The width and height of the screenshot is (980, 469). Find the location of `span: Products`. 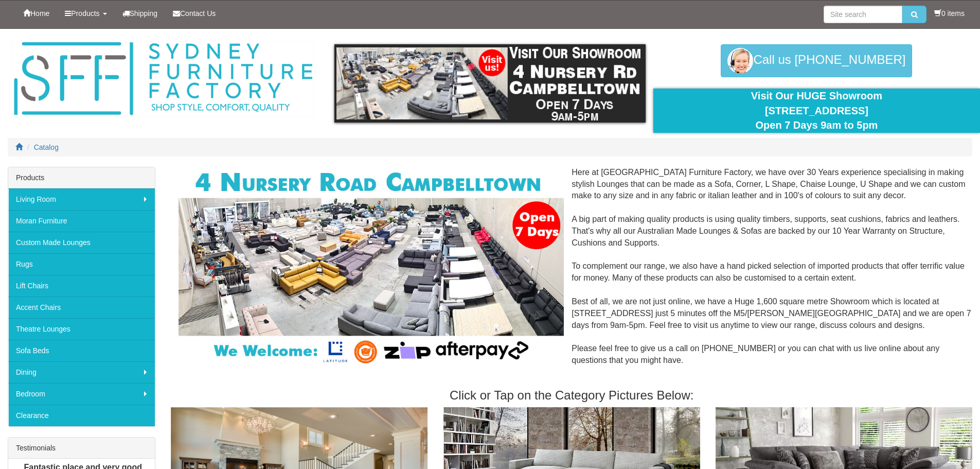

span: Products is located at coordinates (85, 13).